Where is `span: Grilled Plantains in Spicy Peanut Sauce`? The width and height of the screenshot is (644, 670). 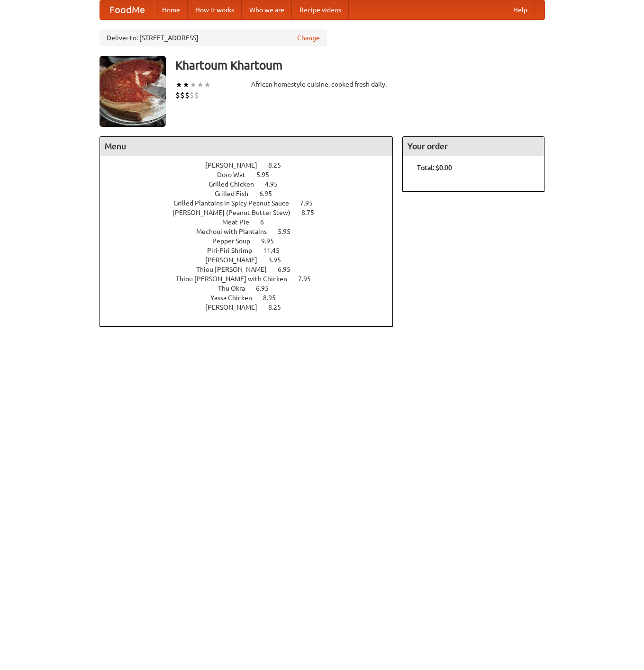
span: Grilled Plantains in Spicy Peanut Sauce is located at coordinates (236, 203).